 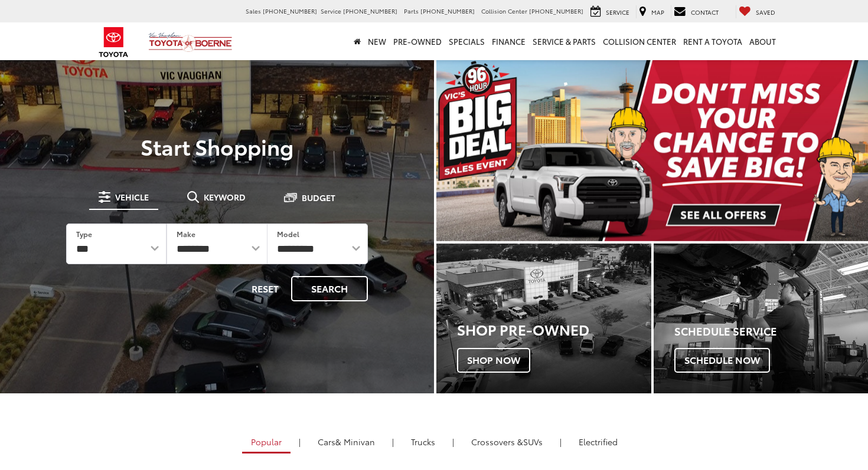 I want to click on a: Trucks, so click(x=423, y=442).